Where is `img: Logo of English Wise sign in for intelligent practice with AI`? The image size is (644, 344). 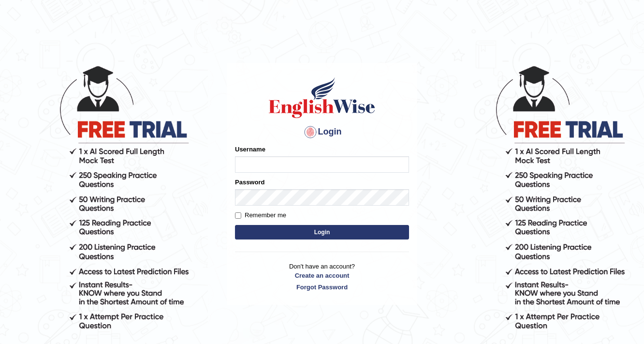 img: Logo of English Wise sign in for intelligent practice with AI is located at coordinates (322, 98).